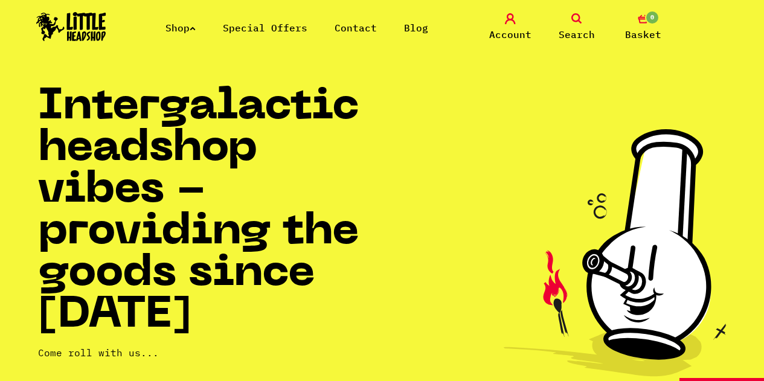 The width and height of the screenshot is (764, 381). What do you see at coordinates (210, 353) in the screenshot?
I see `p: Come roll with us...` at bounding box center [210, 353].